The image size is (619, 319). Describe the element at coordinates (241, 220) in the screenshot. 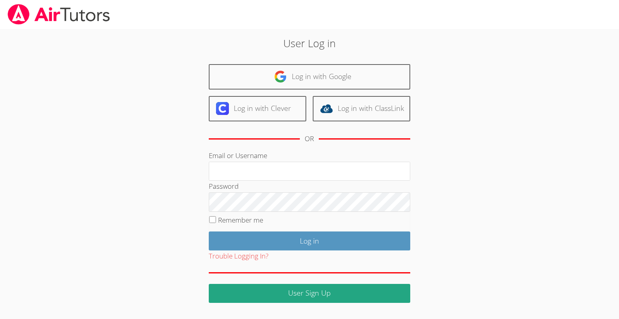

I see `label: Remember me` at that location.